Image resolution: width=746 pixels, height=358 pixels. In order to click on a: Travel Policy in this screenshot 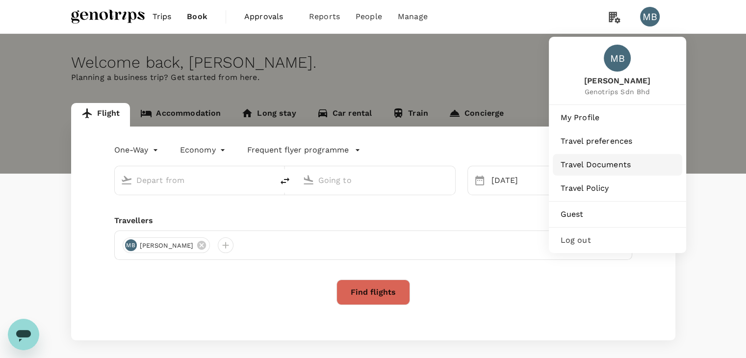, I will do `click(617, 188)`.